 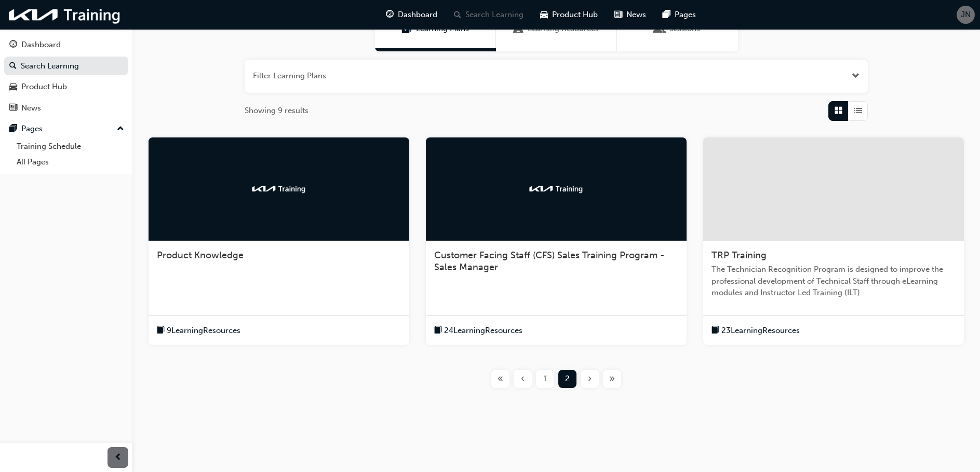 What do you see at coordinates (488, 15) in the screenshot?
I see `a: search-iconSearch Learning` at bounding box center [488, 15].